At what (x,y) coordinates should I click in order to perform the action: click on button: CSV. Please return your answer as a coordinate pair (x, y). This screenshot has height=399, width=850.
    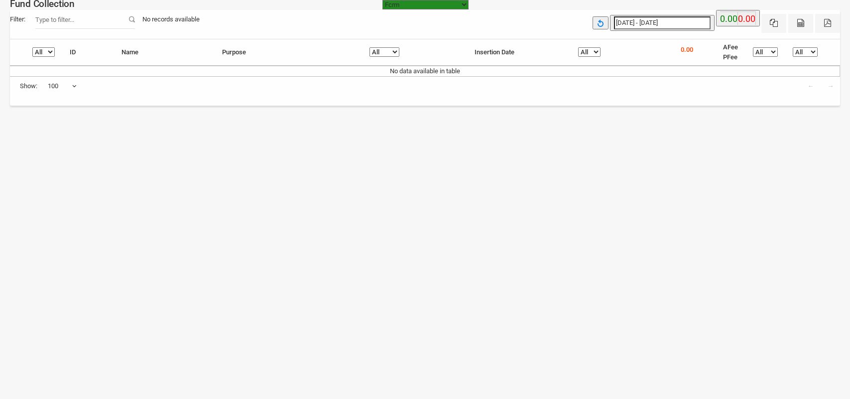
    Looking at the image, I should click on (800, 23).